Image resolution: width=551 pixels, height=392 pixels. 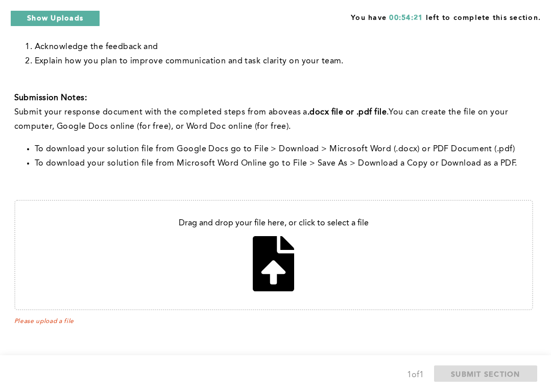 What do you see at coordinates (274, 321) in the screenshot?
I see `span: Please upload a file` at bounding box center [274, 321].